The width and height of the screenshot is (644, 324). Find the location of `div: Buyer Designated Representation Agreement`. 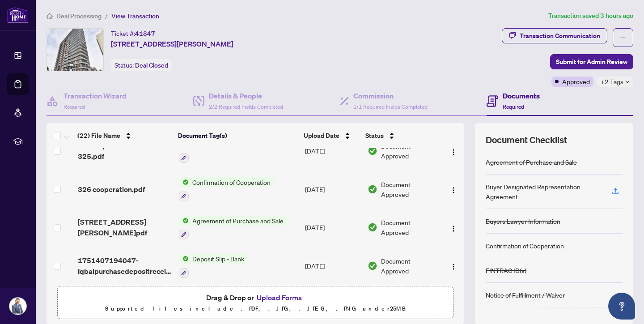

div: Buyer Designated Representation Agreement is located at coordinates (543, 191).